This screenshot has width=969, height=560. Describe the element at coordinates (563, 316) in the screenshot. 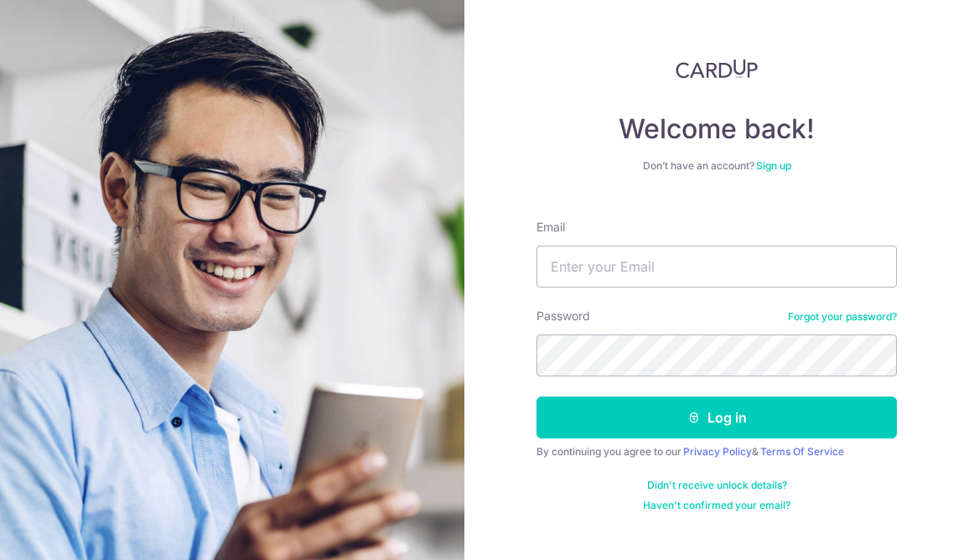

I see `label: Password` at that location.